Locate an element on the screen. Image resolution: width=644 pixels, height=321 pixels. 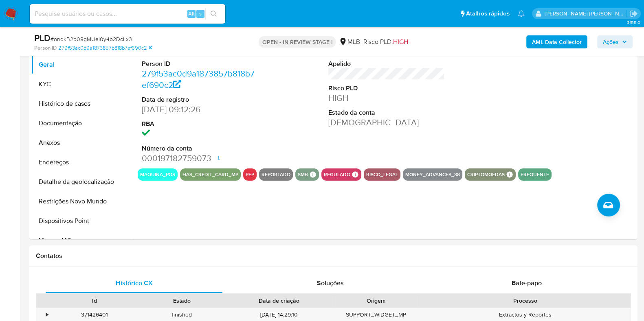
button: regulado is located at coordinates (336, 174).